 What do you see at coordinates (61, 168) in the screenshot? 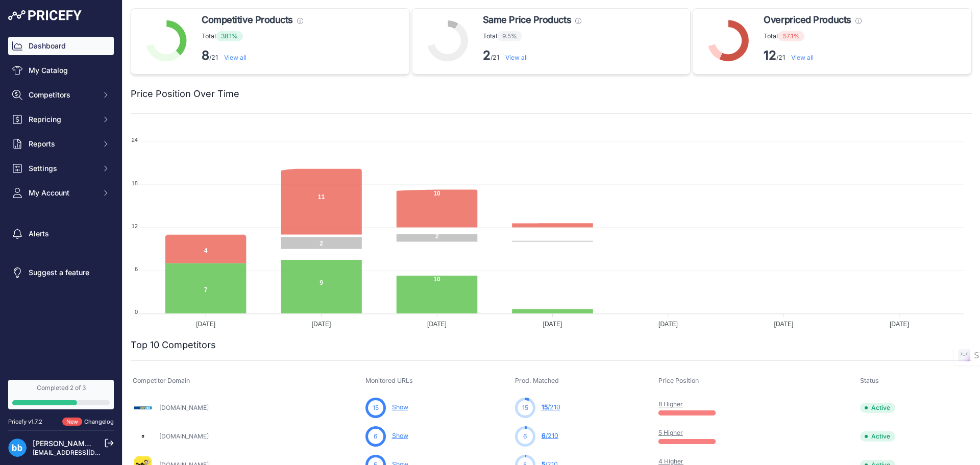
I see `button: Settings` at bounding box center [61, 168].